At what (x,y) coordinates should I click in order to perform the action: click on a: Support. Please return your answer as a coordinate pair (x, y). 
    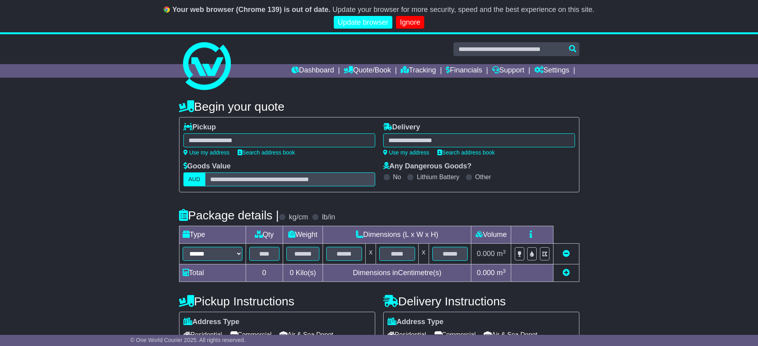
    Looking at the image, I should click on (508, 71).